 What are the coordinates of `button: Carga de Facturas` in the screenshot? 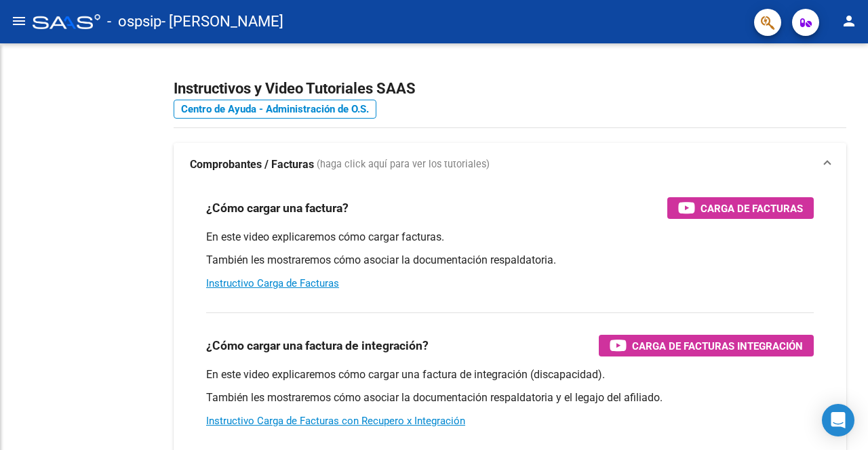 It's located at (741, 208).